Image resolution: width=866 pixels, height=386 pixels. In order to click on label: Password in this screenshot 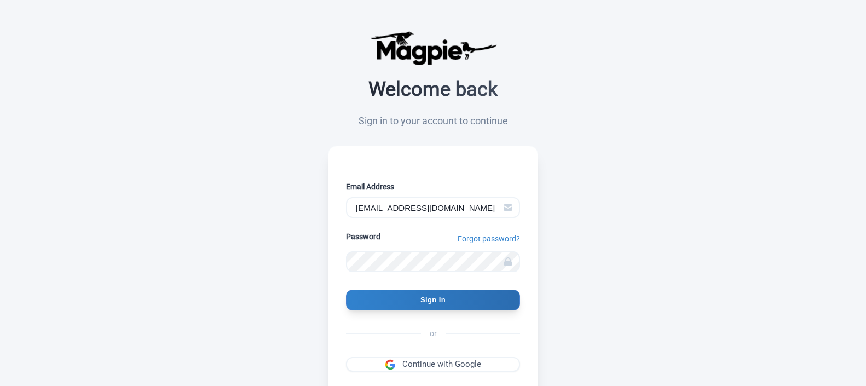, I will do `click(363, 237)`.